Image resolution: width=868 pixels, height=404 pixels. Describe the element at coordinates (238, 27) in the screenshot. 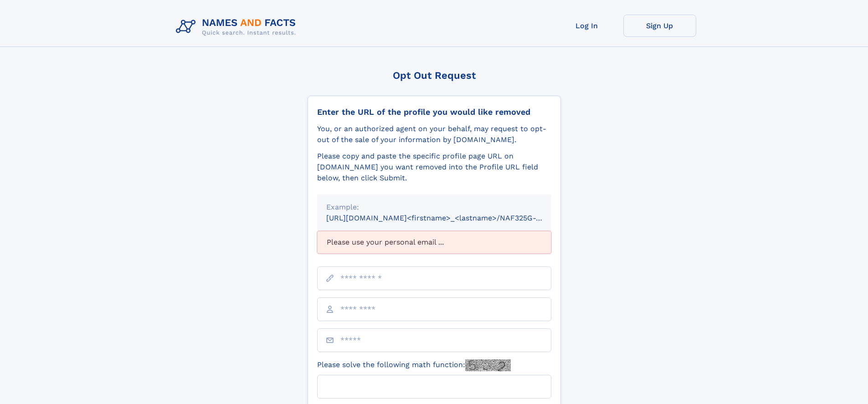

I see `img: Logo Names and Facts` at that location.